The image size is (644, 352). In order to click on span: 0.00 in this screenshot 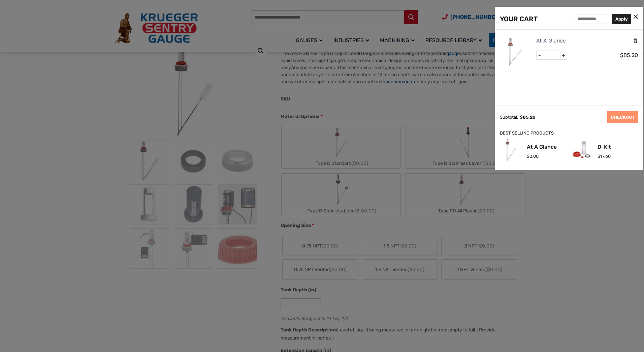, I will do `click(532, 156)`.